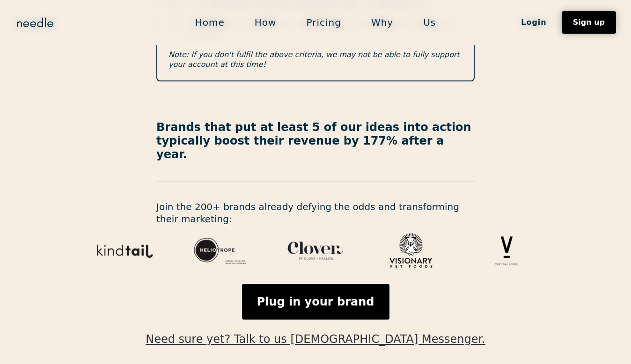 The height and width of the screenshot is (364, 631). I want to click on a: Us, so click(429, 23).